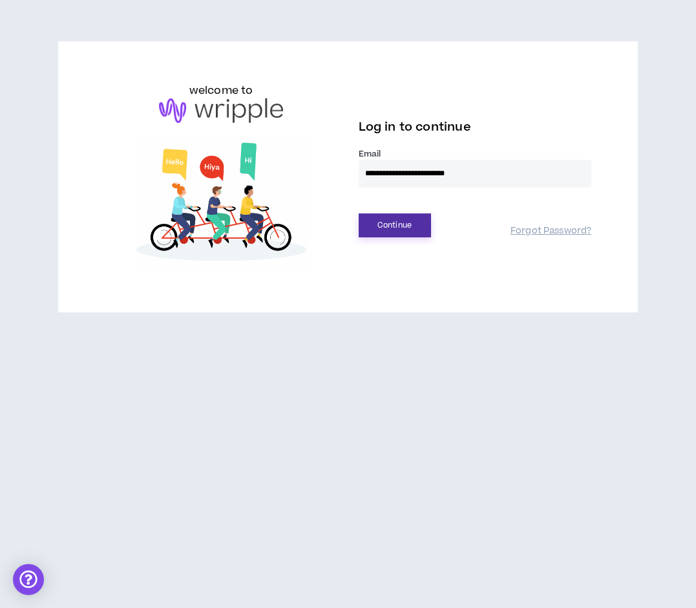 The image size is (696, 608). What do you see at coordinates (221, 111) in the screenshot?
I see `img: logo-brand.png` at bounding box center [221, 111].